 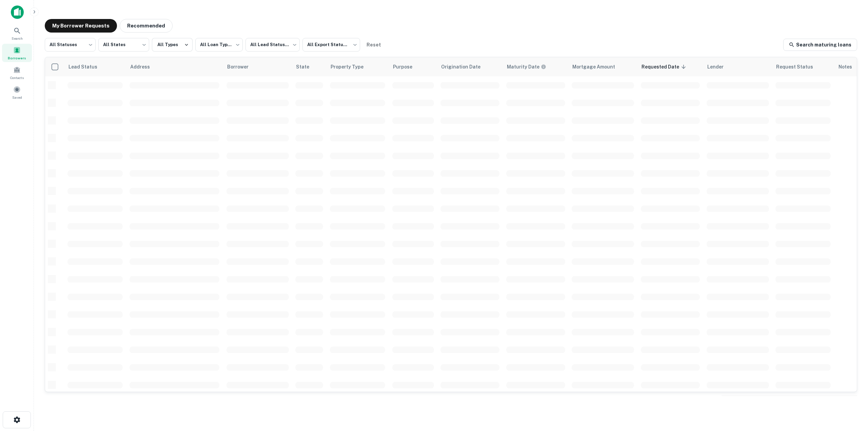 I want to click on span: Notes, so click(x=845, y=67).